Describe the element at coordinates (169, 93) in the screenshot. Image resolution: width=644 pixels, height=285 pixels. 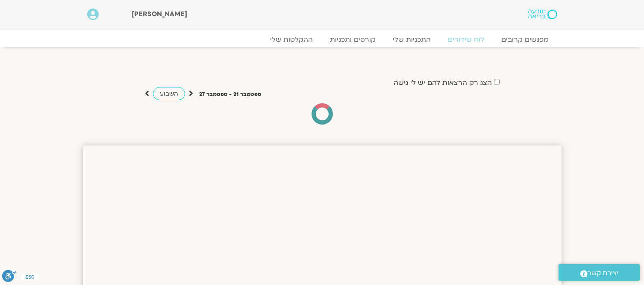
I see `span: השבוע` at that location.